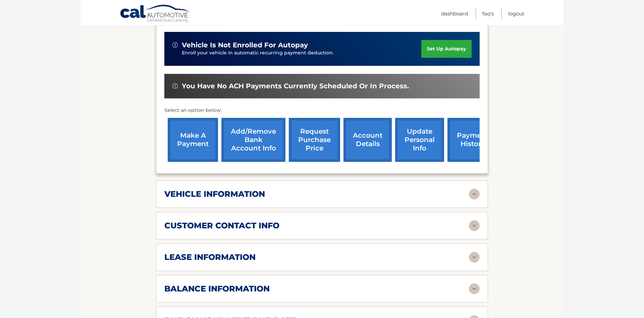  I want to click on h2: lease information, so click(210, 257).